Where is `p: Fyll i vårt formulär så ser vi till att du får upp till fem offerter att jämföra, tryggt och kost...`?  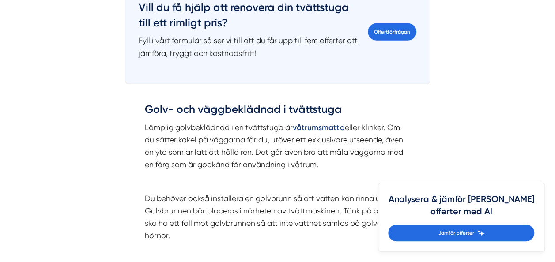 p: Fyll i vårt formulär så ser vi till att du får upp till fem offerter att jämföra, tryggt och kost... is located at coordinates (248, 47).